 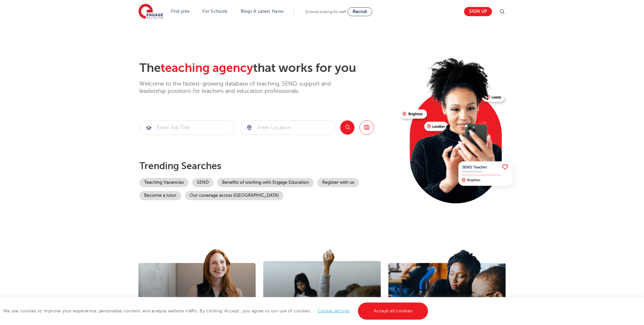 What do you see at coordinates (478, 11) in the screenshot?
I see `a: Sign up` at bounding box center [478, 11].